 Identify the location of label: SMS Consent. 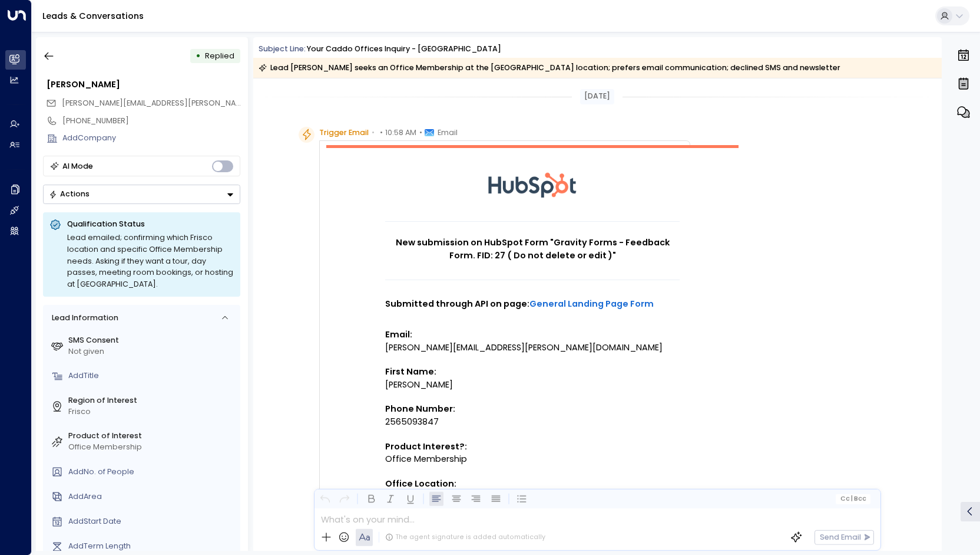
(152, 340).